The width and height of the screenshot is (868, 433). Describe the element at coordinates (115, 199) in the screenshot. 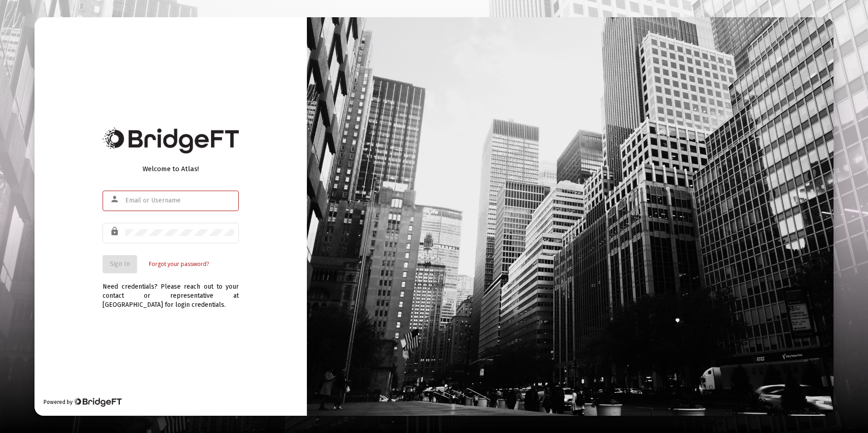

I see `mat-icon: person` at that location.